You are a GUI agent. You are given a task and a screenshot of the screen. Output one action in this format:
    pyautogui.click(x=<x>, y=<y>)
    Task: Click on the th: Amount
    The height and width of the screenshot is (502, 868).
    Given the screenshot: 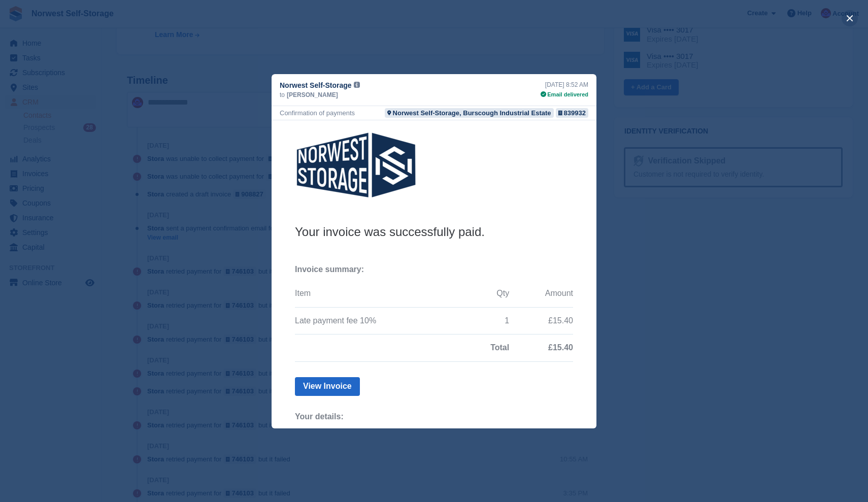 What is the action you would take?
    pyautogui.click(x=270, y=173)
    